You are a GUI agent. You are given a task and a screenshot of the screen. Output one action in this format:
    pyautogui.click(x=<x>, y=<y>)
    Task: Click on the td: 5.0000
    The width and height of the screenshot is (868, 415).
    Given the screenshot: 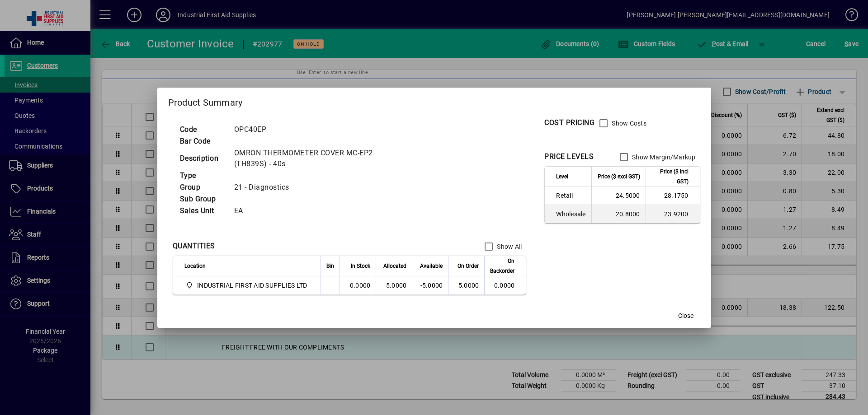 What is the action you would take?
    pyautogui.click(x=394, y=285)
    